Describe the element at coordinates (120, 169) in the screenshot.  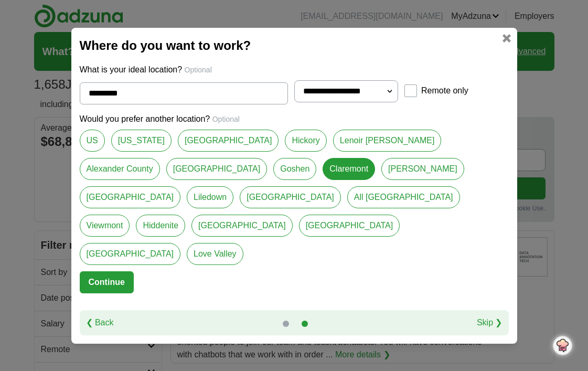
I see `a: Alexander County` at that location.